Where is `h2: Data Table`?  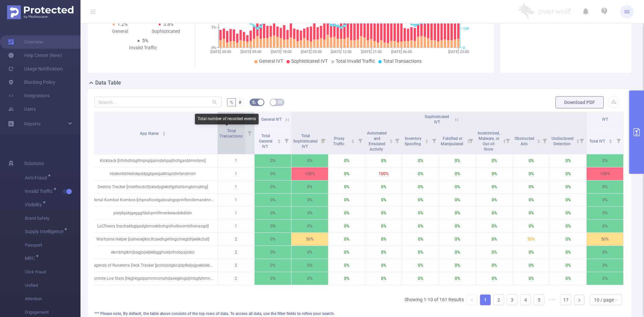
h2: Data Table is located at coordinates (108, 83).